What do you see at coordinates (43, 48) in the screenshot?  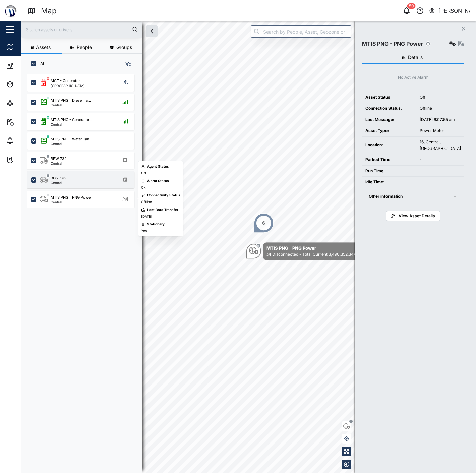 I see `span: Assets` at bounding box center [43, 48].